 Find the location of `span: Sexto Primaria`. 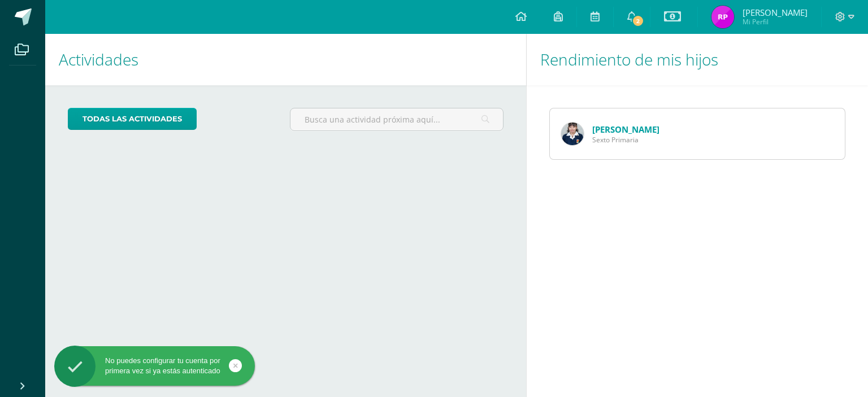

span: Sexto Primaria is located at coordinates (625, 139).